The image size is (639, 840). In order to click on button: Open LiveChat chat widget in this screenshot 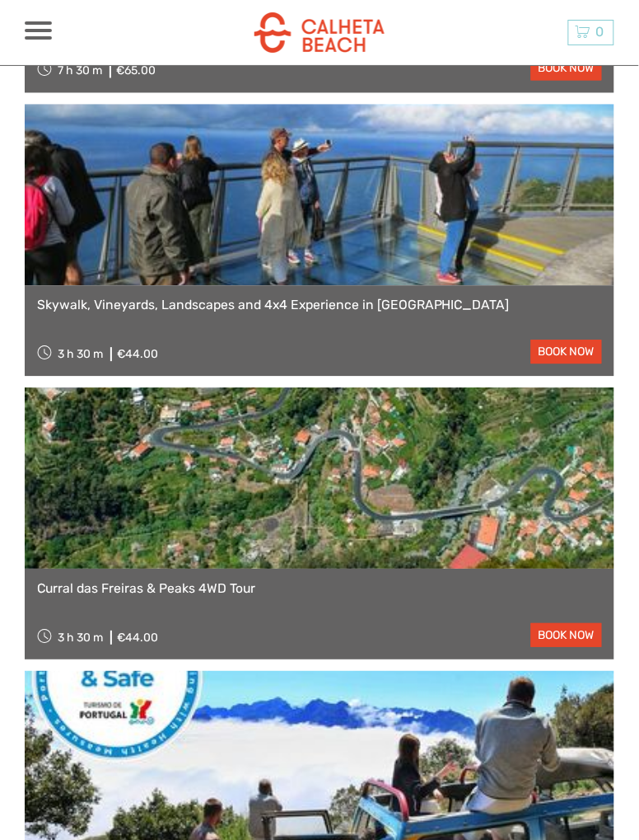, I will do `click(200, 35)`.